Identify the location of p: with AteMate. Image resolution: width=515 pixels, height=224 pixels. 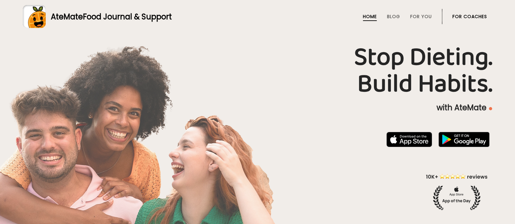
(257, 108).